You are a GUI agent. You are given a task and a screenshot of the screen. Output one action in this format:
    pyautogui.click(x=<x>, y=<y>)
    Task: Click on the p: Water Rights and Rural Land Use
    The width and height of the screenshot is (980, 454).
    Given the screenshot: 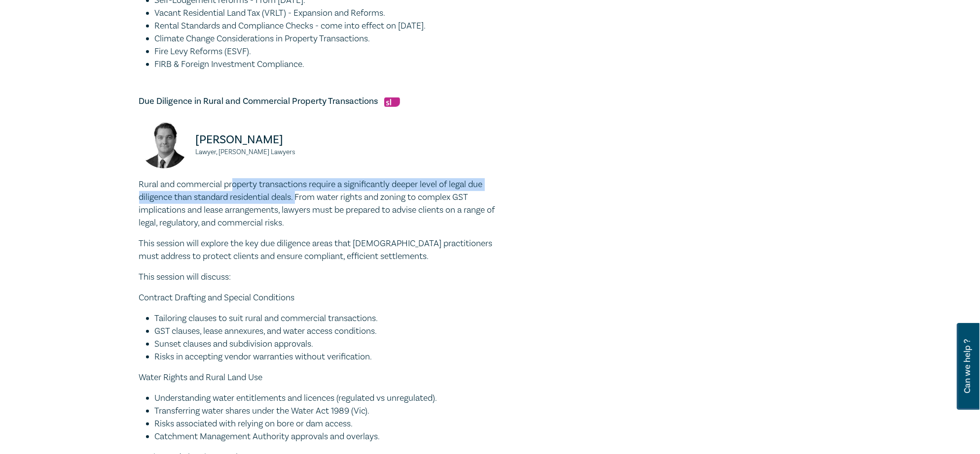 What is the action you would take?
    pyautogui.click(x=326, y=378)
    